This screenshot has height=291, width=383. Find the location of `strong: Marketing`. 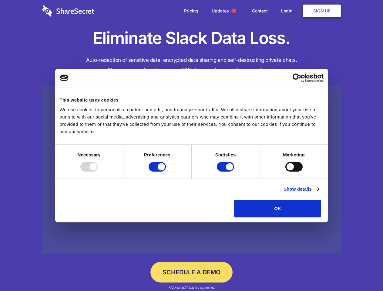

strong: Marketing is located at coordinates (294, 154).